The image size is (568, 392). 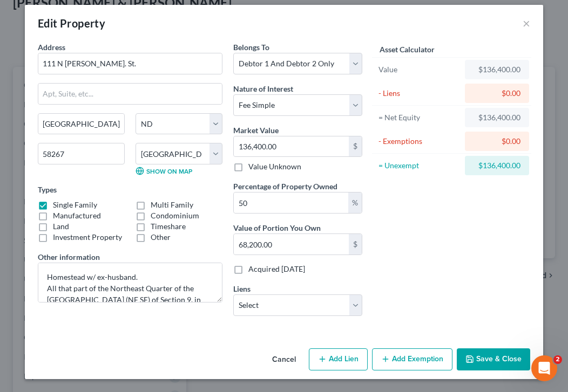 What do you see at coordinates (284, 361) in the screenshot?
I see `button: Cancel` at bounding box center [284, 361].